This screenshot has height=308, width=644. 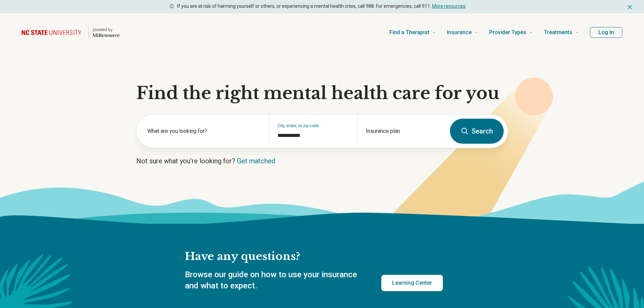 I want to click on label: What are you looking for?, so click(x=204, y=132).